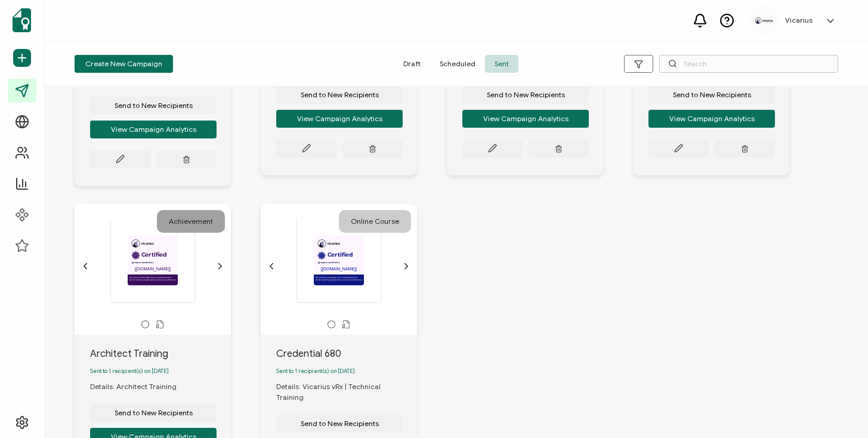 This screenshot has width=868, height=438. What do you see at coordinates (502, 64) in the screenshot?
I see `span: Sent` at bounding box center [502, 64].